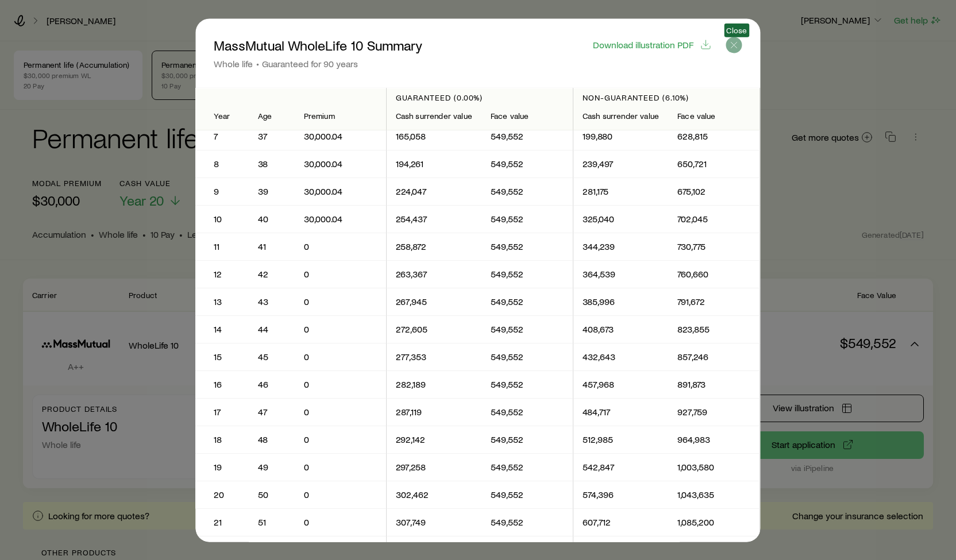  Describe the element at coordinates (340, 116) in the screenshot. I see `div: Premium` at that location.